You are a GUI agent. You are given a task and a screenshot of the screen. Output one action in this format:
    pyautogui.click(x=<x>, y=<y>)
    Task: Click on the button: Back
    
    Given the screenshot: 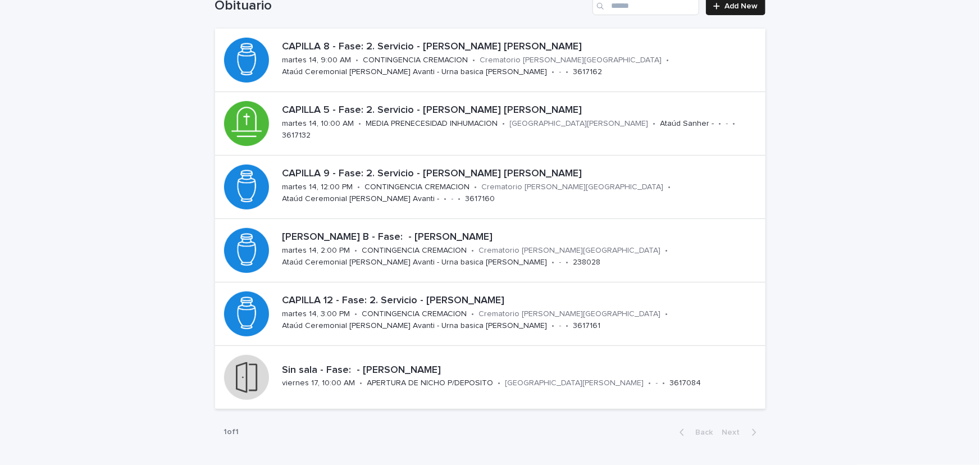 What is the action you would take?
    pyautogui.click(x=694, y=432)
    